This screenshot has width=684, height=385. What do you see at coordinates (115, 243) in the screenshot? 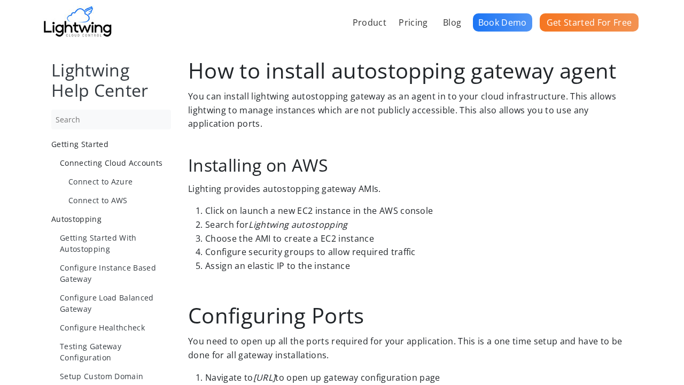
I see `a: Getting Started With Autostopping` at bounding box center [115, 243].